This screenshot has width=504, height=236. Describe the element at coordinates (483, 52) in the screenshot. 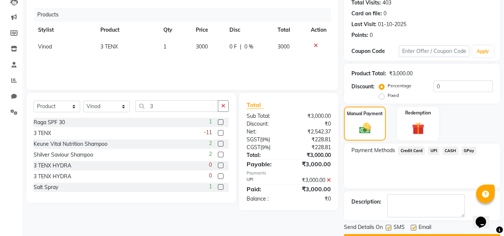

I see `button: Apply` at that location.